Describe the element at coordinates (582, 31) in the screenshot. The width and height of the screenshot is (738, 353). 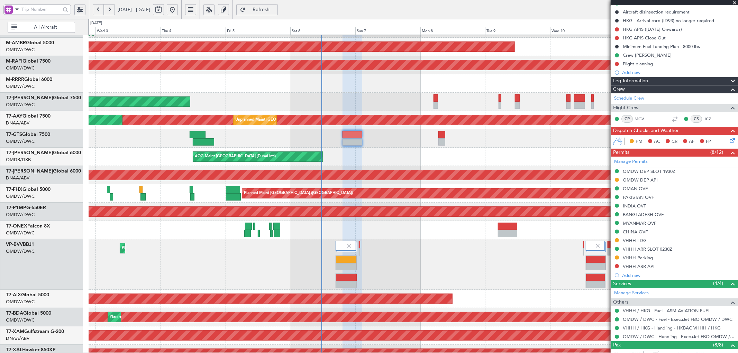
I see `div: Wed 10` at that location.